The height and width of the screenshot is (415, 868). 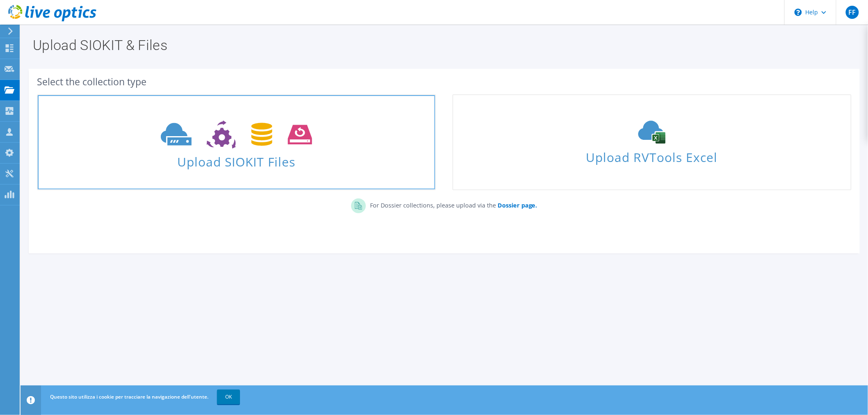 I want to click on span: Upload SIOKIT Files, so click(x=236, y=159).